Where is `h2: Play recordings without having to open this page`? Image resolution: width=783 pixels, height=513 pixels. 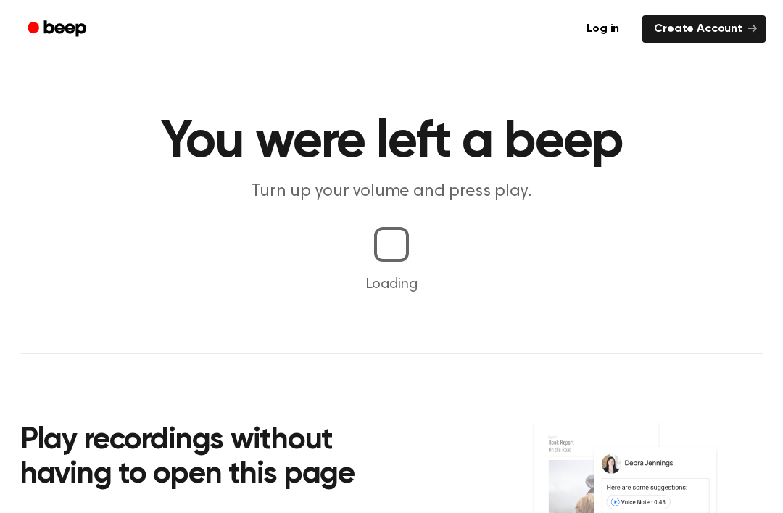
h2: Play recordings without having to open this page is located at coordinates (215, 457).